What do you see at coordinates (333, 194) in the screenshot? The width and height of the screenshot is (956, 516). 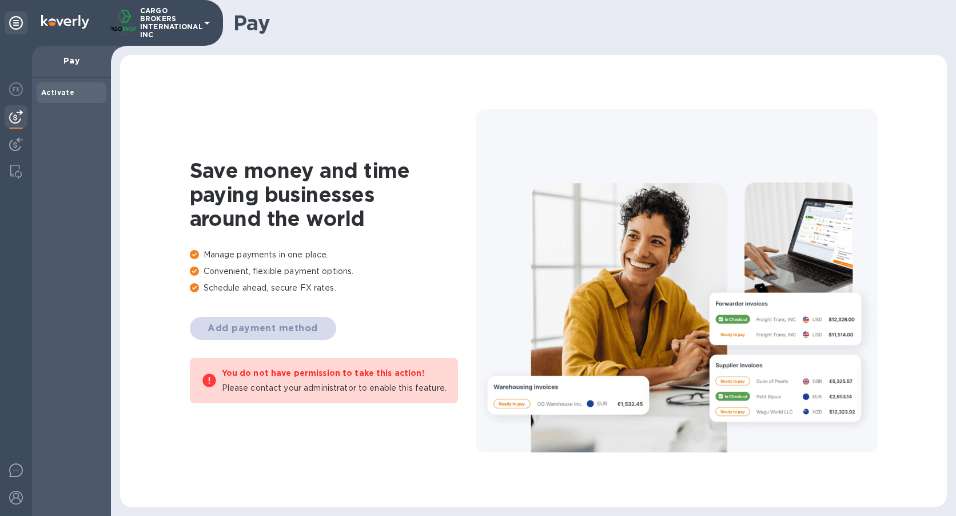 I see `h1: Save money and time paying businesses around the world` at bounding box center [333, 194].